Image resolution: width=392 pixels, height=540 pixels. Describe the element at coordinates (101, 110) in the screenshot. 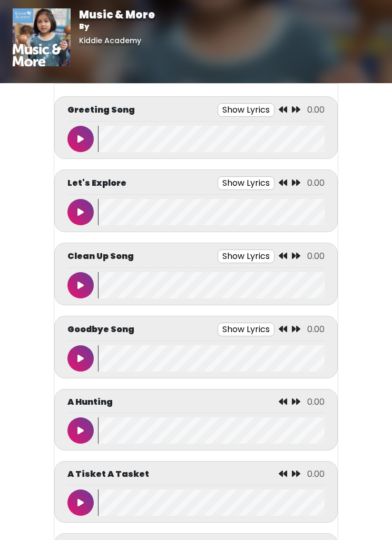

I see `p: Greeting Song` at that location.